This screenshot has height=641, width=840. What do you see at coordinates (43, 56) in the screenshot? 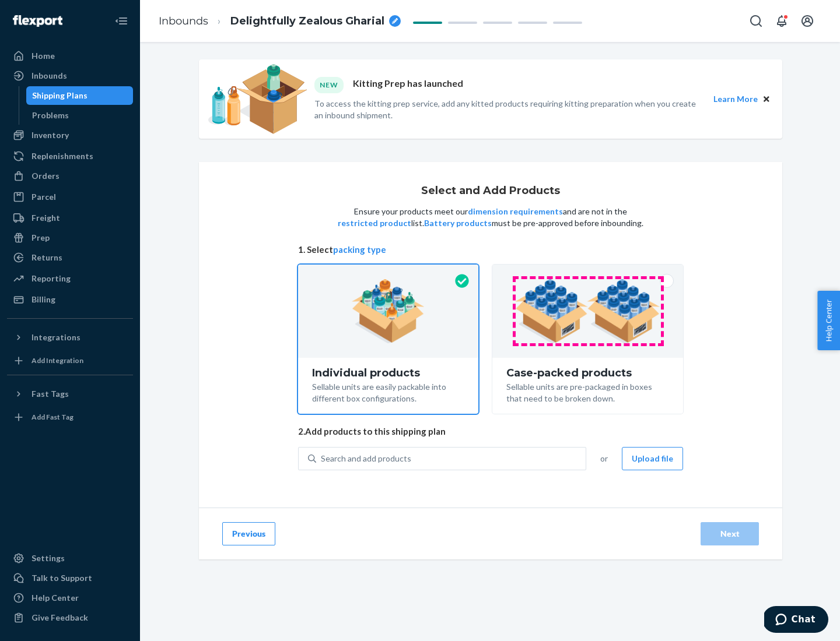
I see `div: Home` at bounding box center [43, 56].